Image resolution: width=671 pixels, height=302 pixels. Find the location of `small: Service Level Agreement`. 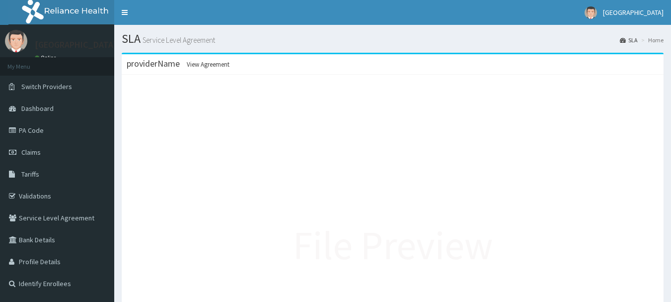

small: Service Level Agreement is located at coordinates (178, 40).